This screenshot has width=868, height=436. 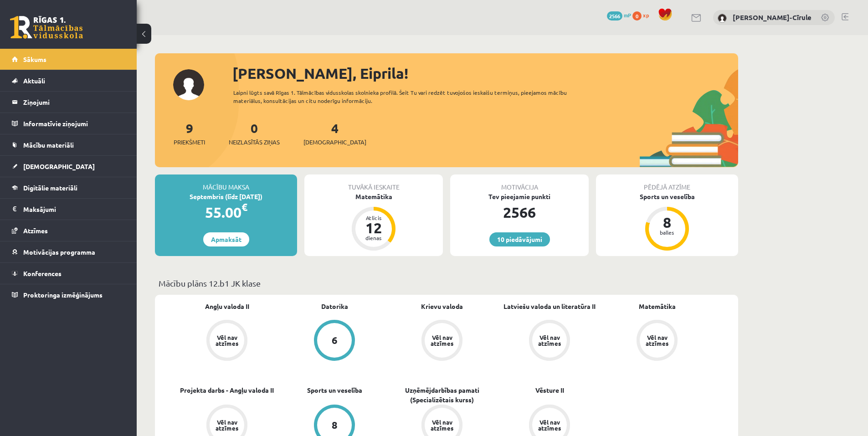 What do you see at coordinates (657, 306) in the screenshot?
I see `a: Matemātika` at bounding box center [657, 306].